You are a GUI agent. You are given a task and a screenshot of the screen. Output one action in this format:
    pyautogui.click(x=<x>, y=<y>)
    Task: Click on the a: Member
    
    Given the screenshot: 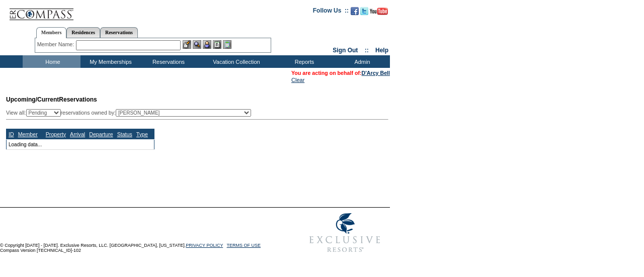 What is the action you would take?
    pyautogui.click(x=27, y=134)
    